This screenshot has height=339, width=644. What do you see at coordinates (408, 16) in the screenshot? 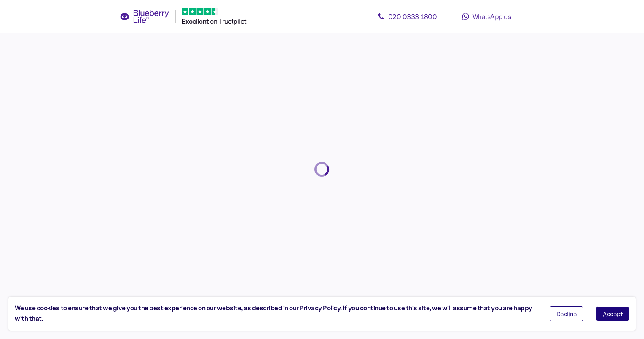
I see `a: 020 0333 1800` at bounding box center [408, 16].